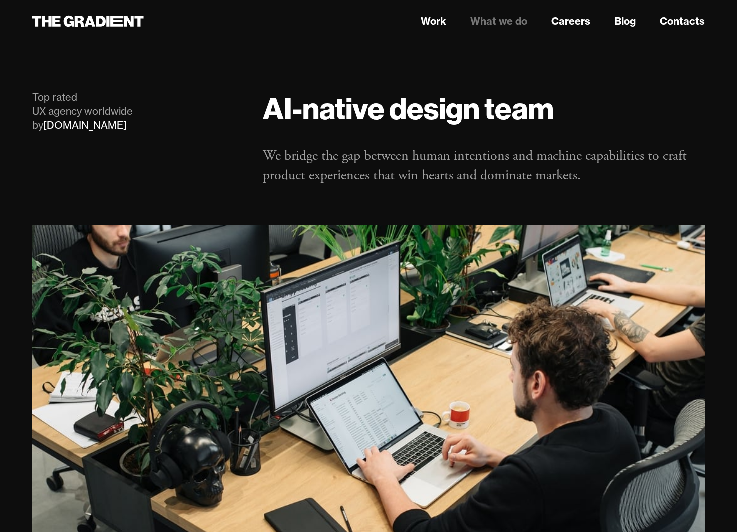 Image resolution: width=737 pixels, height=532 pixels. I want to click on a: Work, so click(433, 21).